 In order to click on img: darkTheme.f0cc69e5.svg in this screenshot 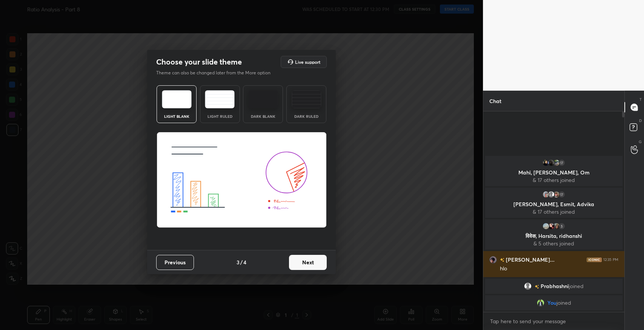, I will do `click(263, 99)`.